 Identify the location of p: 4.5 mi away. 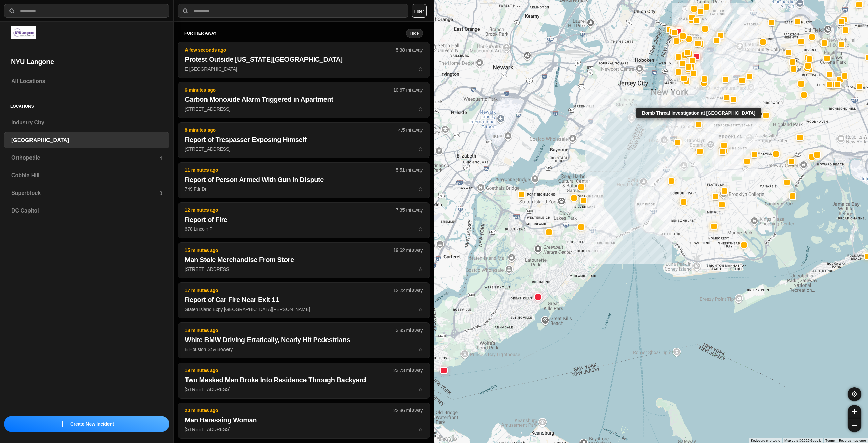
(411, 130).